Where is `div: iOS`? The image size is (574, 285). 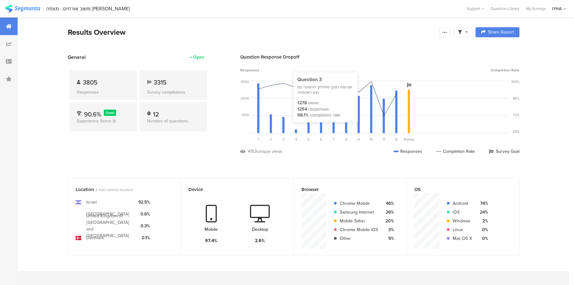
div: iOS is located at coordinates (462, 212).